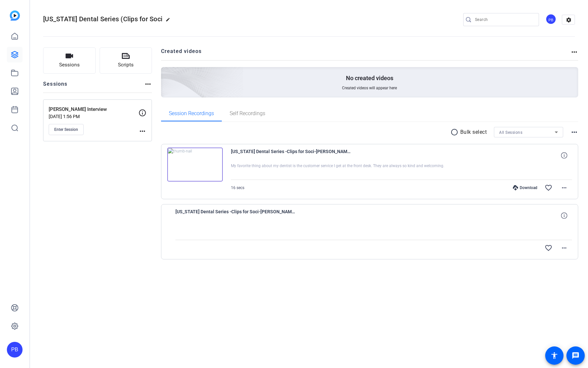 This screenshot has height=368, width=588. I want to click on h2: Created videos, so click(366, 54).